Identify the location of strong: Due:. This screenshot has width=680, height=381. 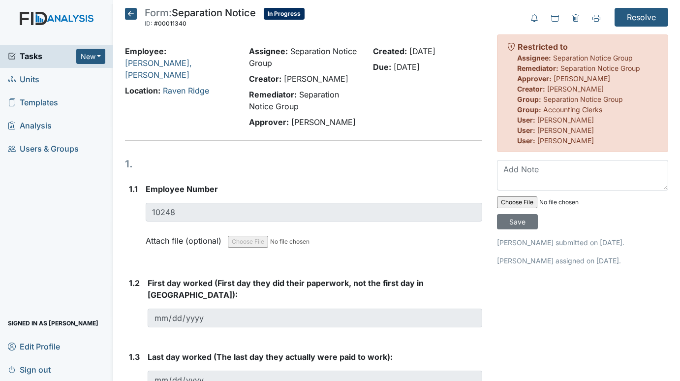
(382, 67).